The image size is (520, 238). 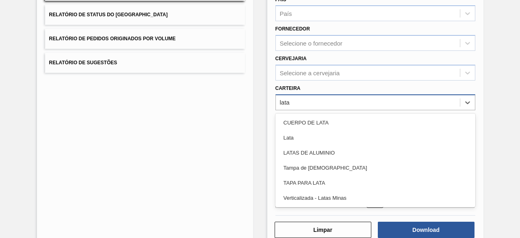 What do you see at coordinates (292, 29) in the screenshot?
I see `label: Fornecedor` at bounding box center [292, 29].